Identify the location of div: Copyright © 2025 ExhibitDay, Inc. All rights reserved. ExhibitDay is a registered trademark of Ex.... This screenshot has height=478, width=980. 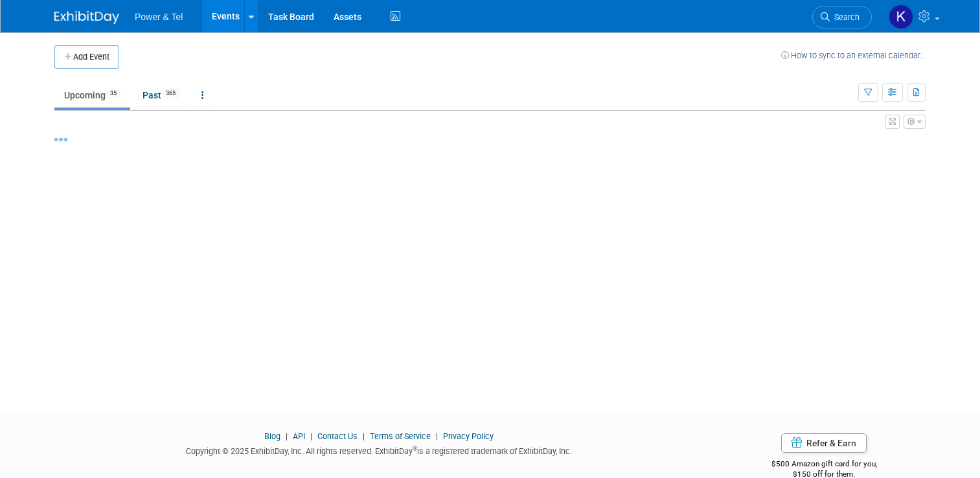
(378, 449).